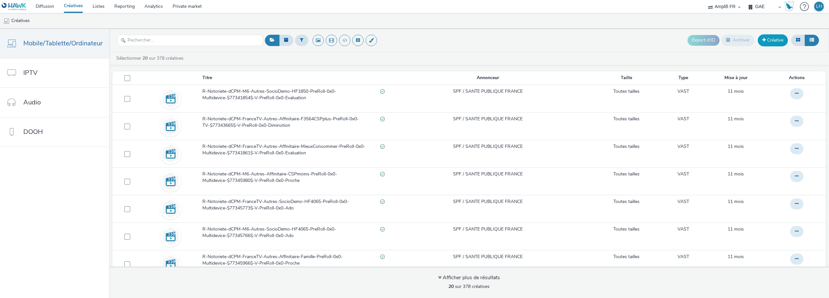 This screenshot has height=298, width=829. What do you see at coordinates (32, 102) in the screenshot?
I see `span: Audio` at bounding box center [32, 102].